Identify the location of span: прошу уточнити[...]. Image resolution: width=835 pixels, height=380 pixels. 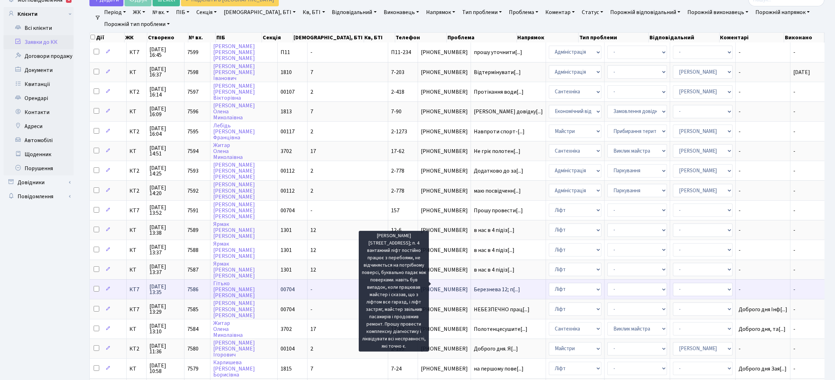
(498, 52).